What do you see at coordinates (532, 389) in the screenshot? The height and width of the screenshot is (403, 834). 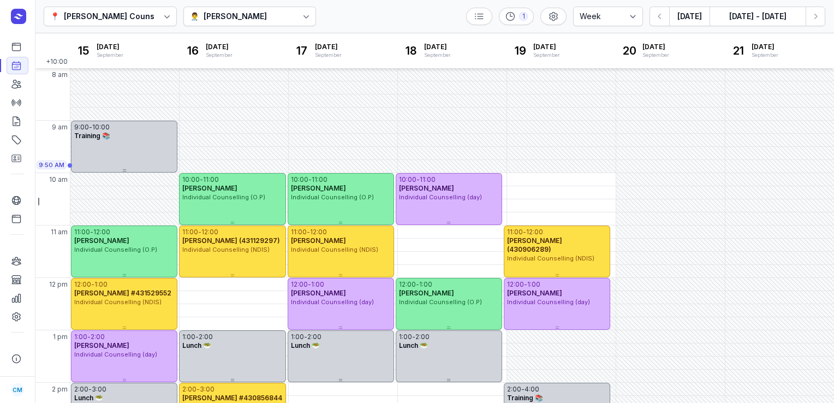 I see `div: 4:00` at bounding box center [532, 389].